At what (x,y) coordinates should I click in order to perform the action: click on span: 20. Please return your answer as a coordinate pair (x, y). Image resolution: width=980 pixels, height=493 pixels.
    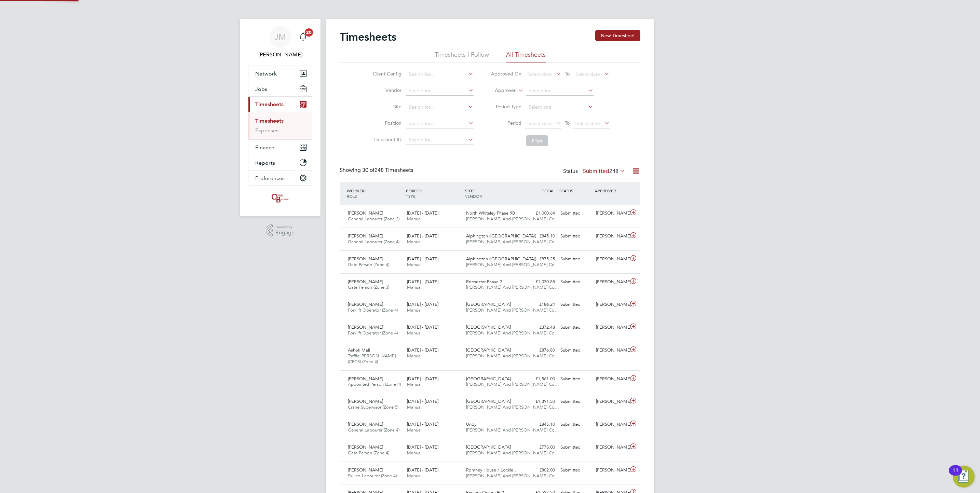
    Looking at the image, I should click on (309, 33).